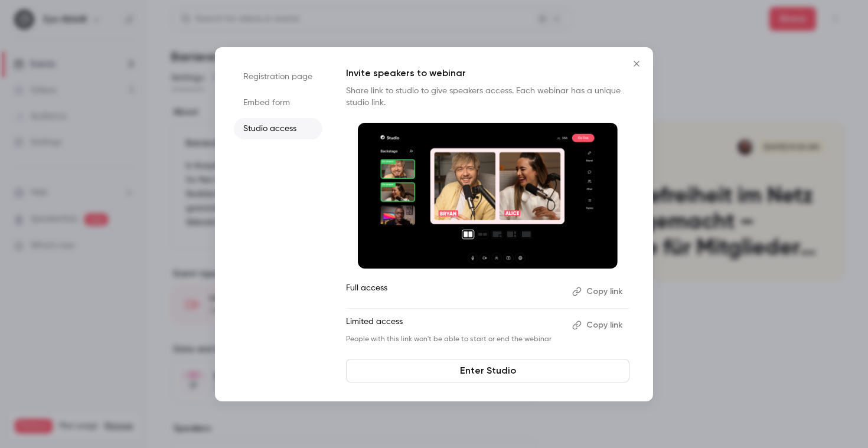 The width and height of the screenshot is (868, 448). I want to click on li: Embed form, so click(278, 103).